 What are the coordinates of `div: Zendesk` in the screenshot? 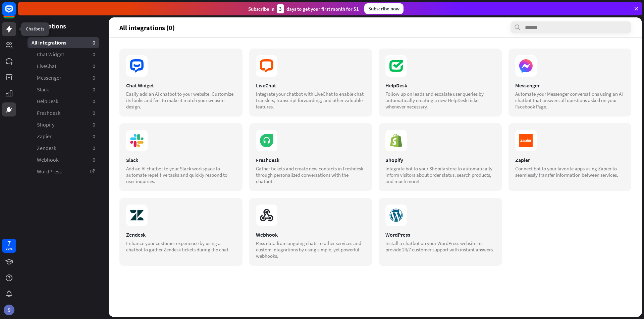 It's located at (181, 235).